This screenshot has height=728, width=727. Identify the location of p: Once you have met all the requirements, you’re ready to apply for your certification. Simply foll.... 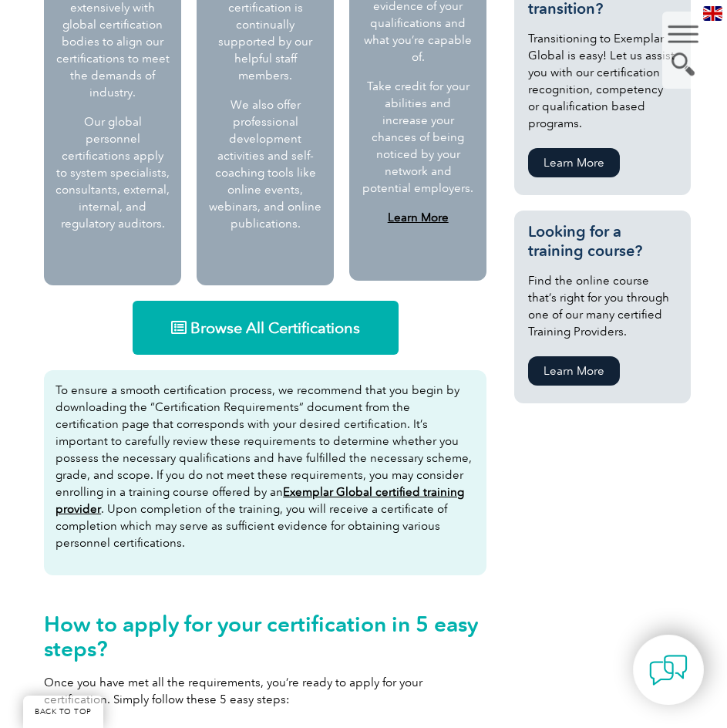
(265, 691).